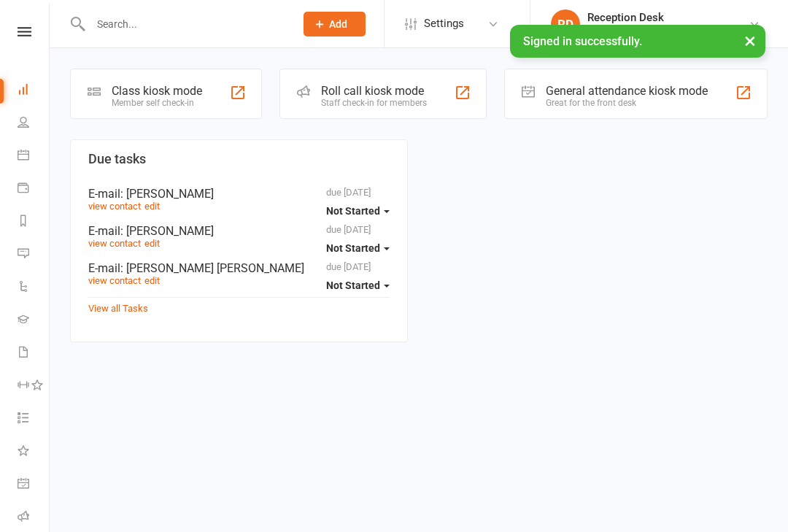  I want to click on a: Payments, so click(33, 189).